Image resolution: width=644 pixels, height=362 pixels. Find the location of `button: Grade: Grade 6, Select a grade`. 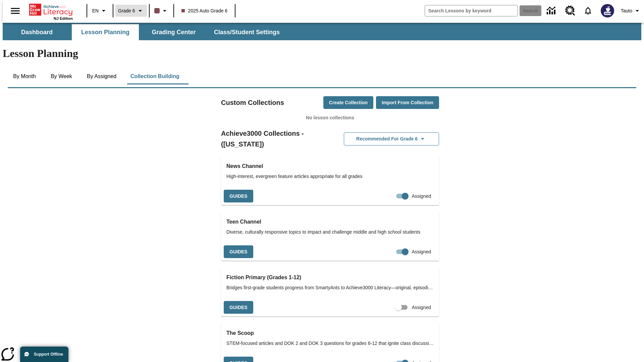

button: Grade: Grade 6, Select a grade is located at coordinates (131, 11).